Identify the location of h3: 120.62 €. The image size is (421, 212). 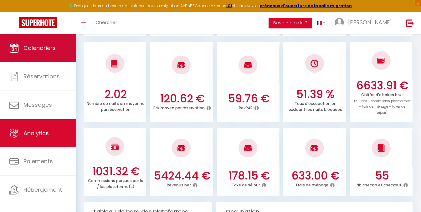
(182, 99).